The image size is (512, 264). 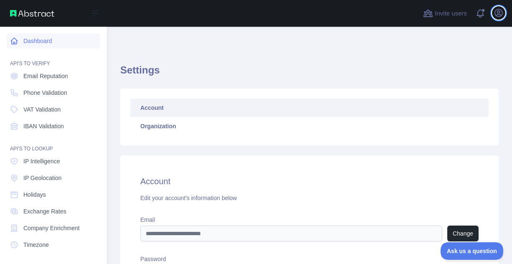 I want to click on img: Abstract API, so click(x=32, y=13).